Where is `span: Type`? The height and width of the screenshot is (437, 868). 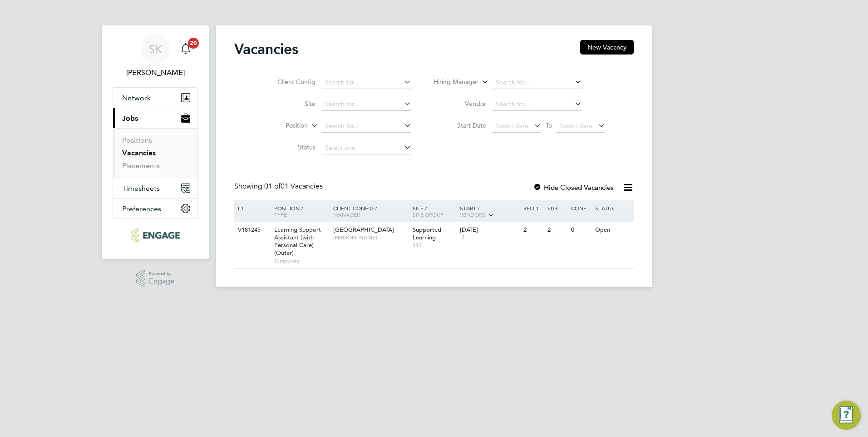 span: Type is located at coordinates (281, 214).